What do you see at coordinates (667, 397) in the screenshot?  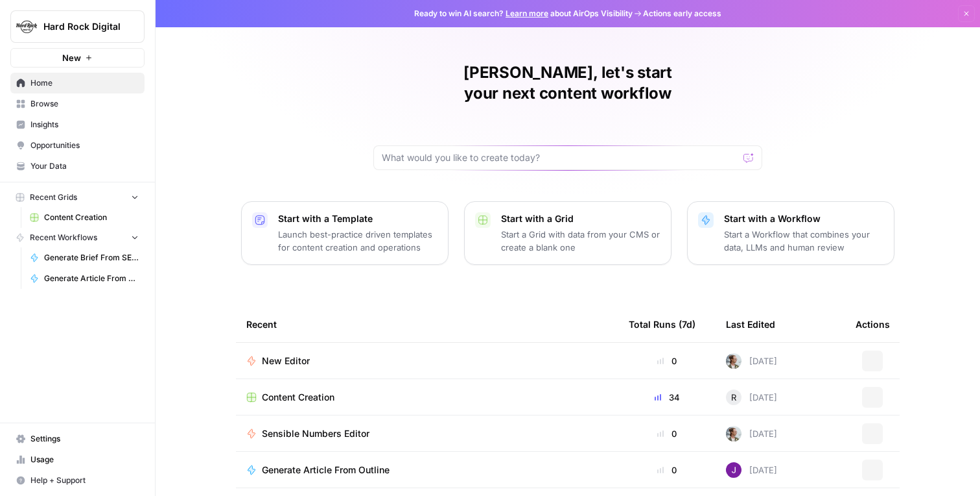 I see `div: 34` at bounding box center [667, 397].